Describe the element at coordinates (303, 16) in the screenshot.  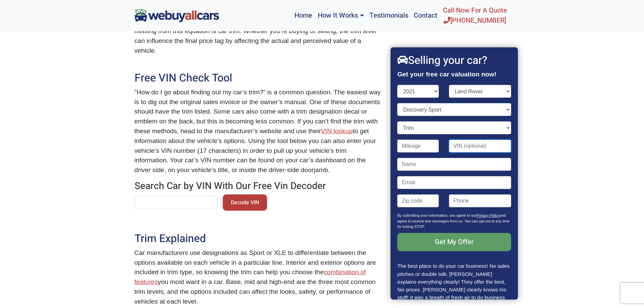
I see `a: Home` at that location.